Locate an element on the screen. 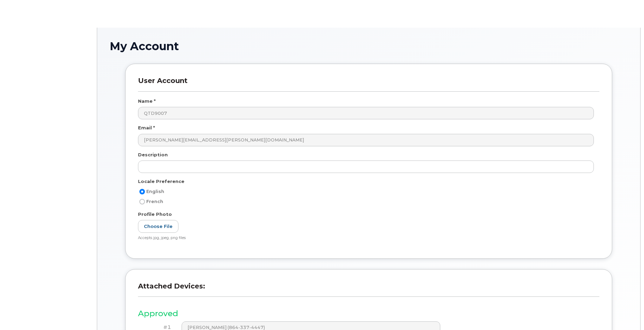  h3: Attached Devices: is located at coordinates (369, 289).